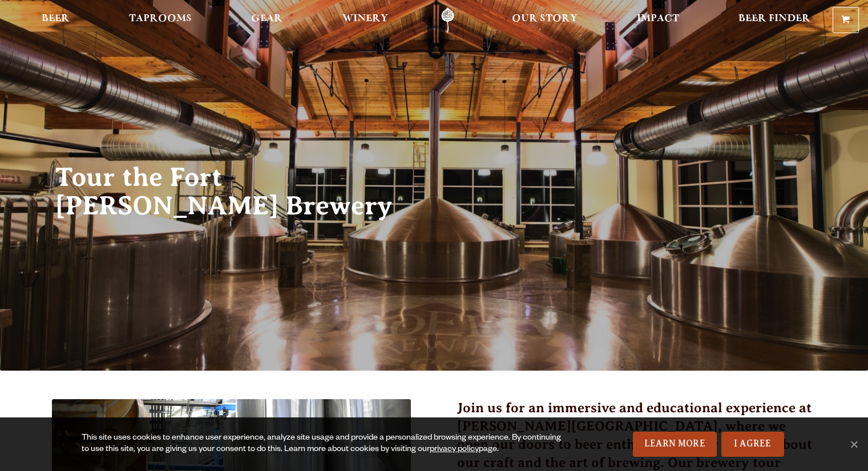 This screenshot has width=868, height=471. I want to click on a: privacy policy, so click(454, 451).